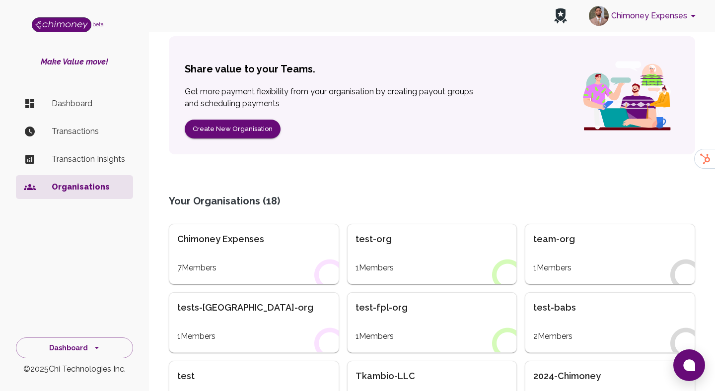  I want to click on p: Transaction Insights, so click(88, 159).